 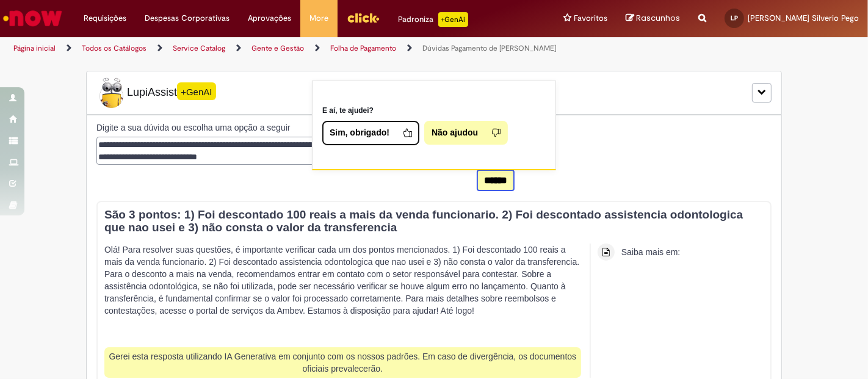 I want to click on span: Rascunhos, so click(x=658, y=18).